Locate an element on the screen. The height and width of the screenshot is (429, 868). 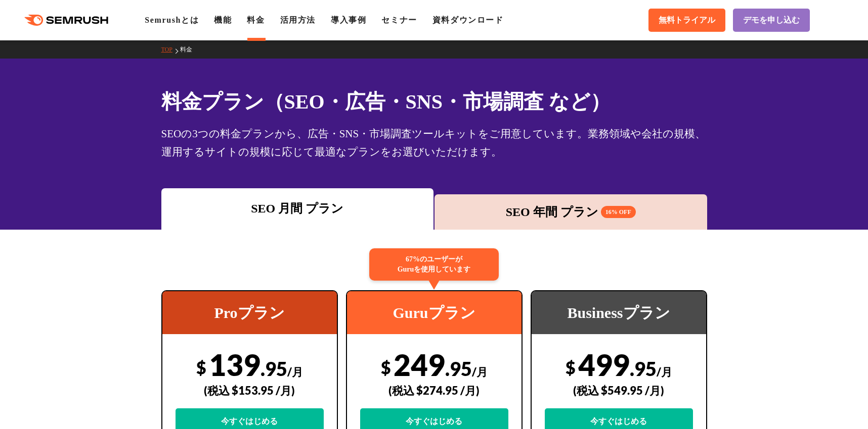
a: セミナー is located at coordinates (399, 20).